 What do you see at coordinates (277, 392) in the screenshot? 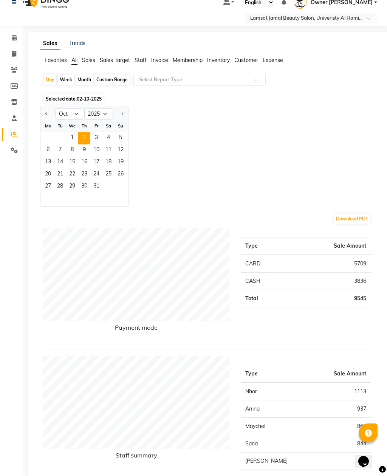
I see `td: Nhor` at bounding box center [277, 392].